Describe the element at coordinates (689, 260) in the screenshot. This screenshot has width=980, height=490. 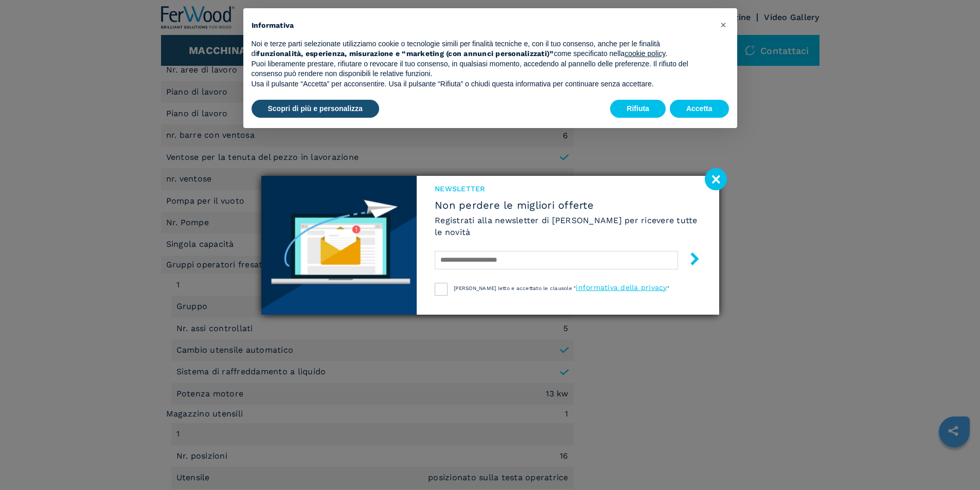
I see `button: submit-button` at that location.